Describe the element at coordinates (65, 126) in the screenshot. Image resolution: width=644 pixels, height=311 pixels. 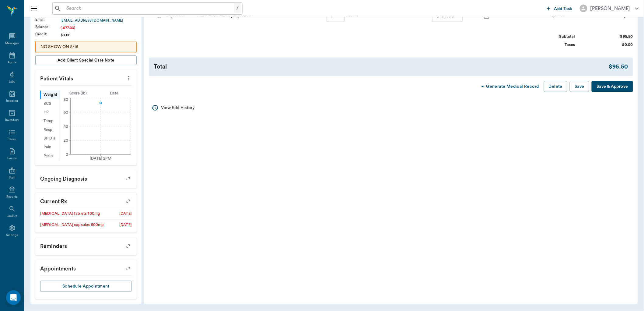
I see `tspan: 40` at that location.